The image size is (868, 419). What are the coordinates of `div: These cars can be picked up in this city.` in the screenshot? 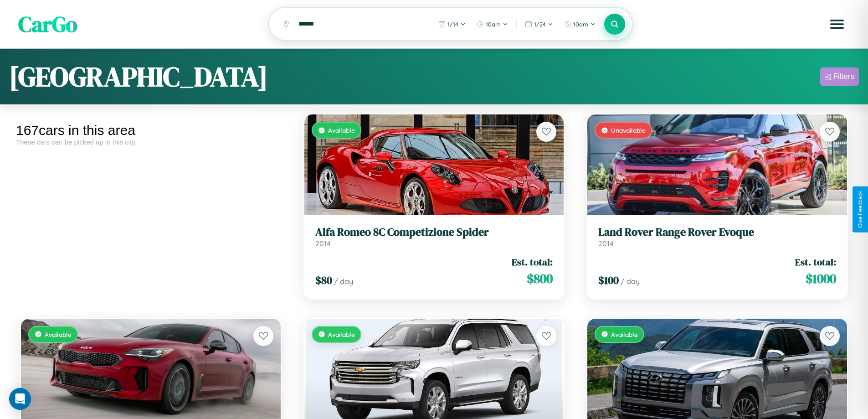 It's located at (151, 142).